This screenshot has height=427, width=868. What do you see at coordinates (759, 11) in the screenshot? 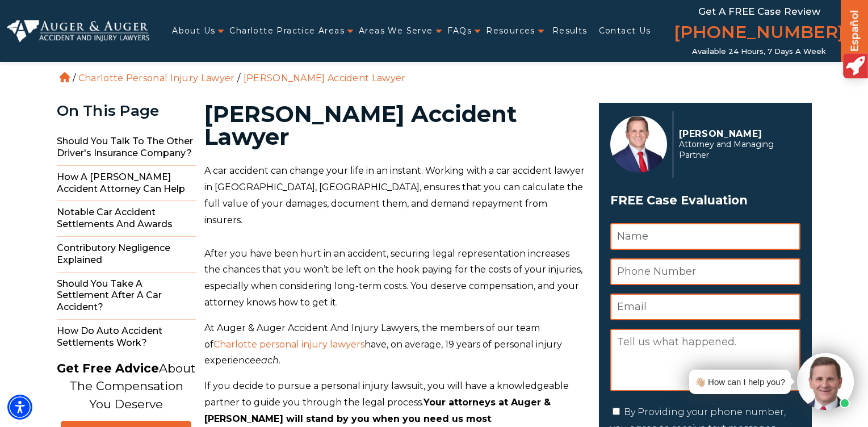
I see `span: Get a FREE Case Review` at bounding box center [759, 11].